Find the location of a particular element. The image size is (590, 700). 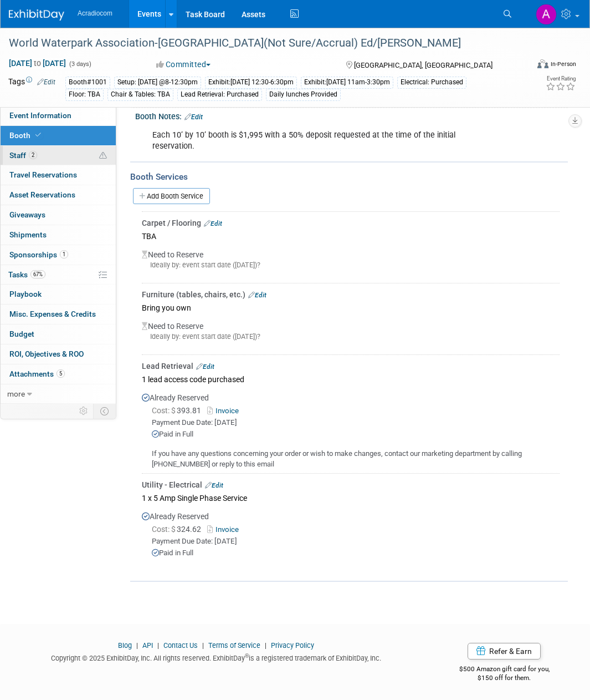

div: Booth Services is located at coordinates (349, 177).